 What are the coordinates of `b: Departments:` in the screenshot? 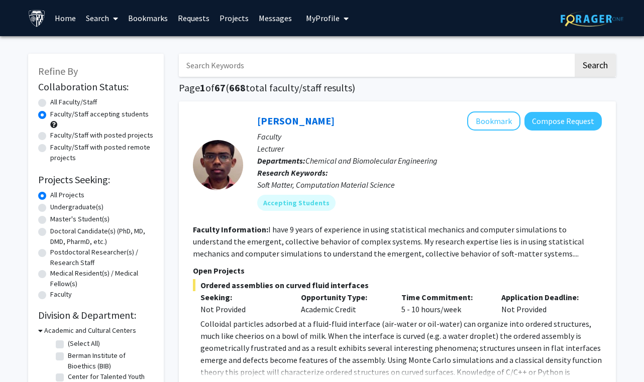 It's located at (281, 161).